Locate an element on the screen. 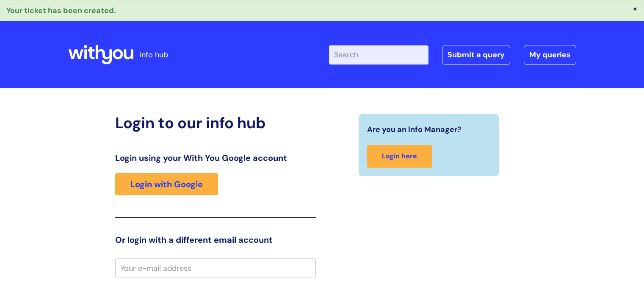 This screenshot has height=295, width=644. a: Submit a query is located at coordinates (476, 55).